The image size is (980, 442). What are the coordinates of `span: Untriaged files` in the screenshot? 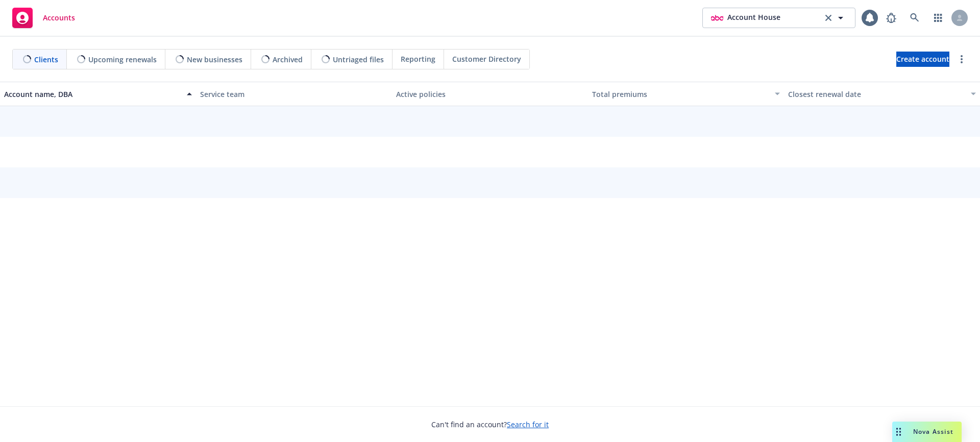 It's located at (358, 59).